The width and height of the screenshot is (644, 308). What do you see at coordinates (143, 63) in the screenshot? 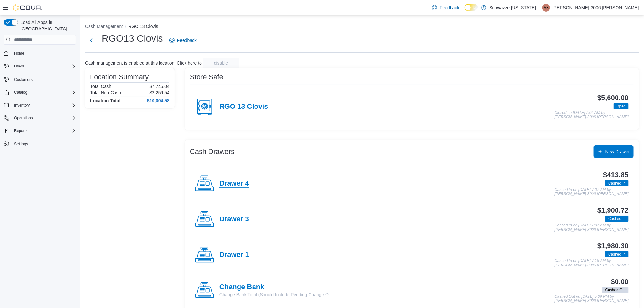
I see `p: Cash management is enabled at this location. Click here to` at bounding box center [143, 63].